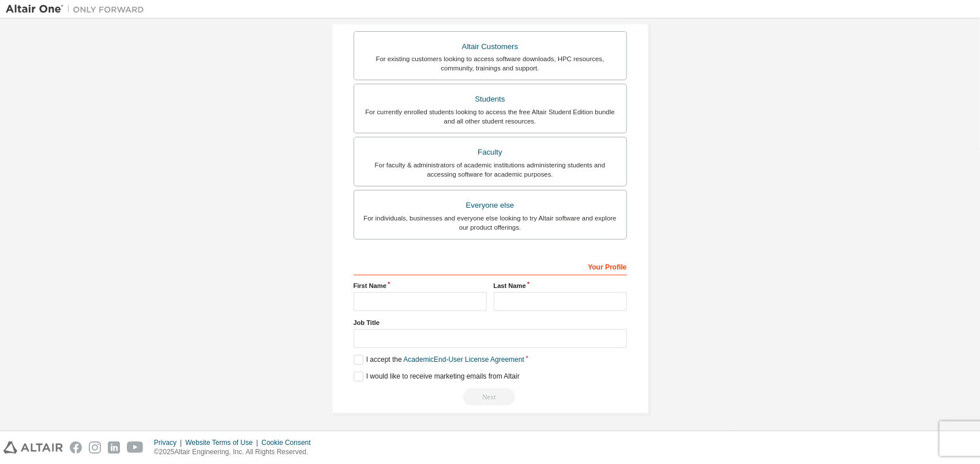 Image resolution: width=980 pixels, height=464 pixels. What do you see at coordinates (113, 447) in the screenshot?
I see `img: linkedin.svg` at bounding box center [113, 447].